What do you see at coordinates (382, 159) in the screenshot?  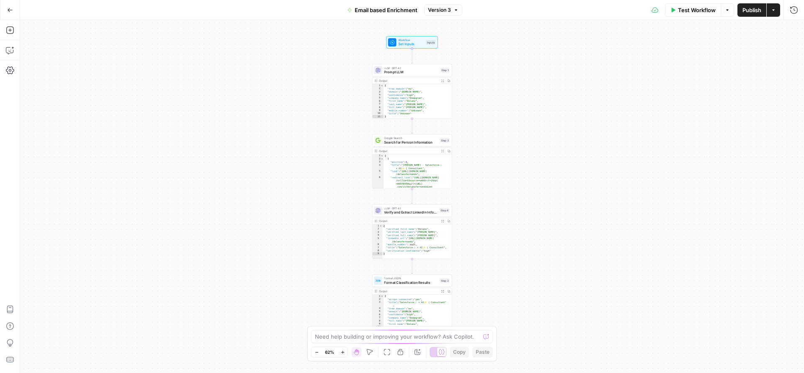 I see `span: Toggle code folding, rows 2 through 33` at bounding box center [382, 159].